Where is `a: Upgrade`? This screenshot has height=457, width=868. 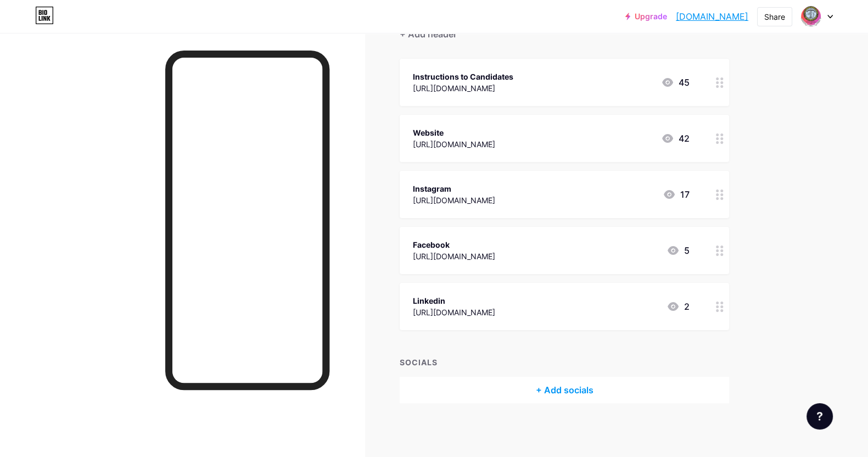 a: Upgrade is located at coordinates (647, 17).